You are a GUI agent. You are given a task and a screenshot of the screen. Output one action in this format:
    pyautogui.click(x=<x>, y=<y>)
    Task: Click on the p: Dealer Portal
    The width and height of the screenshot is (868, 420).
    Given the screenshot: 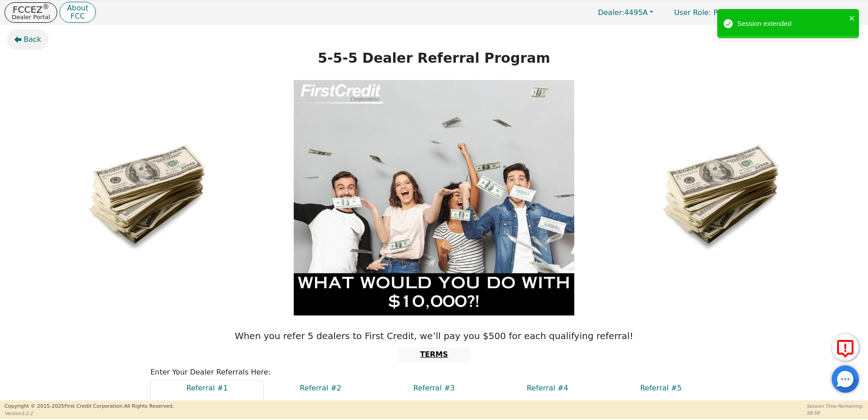 What is the action you would take?
    pyautogui.click(x=31, y=17)
    